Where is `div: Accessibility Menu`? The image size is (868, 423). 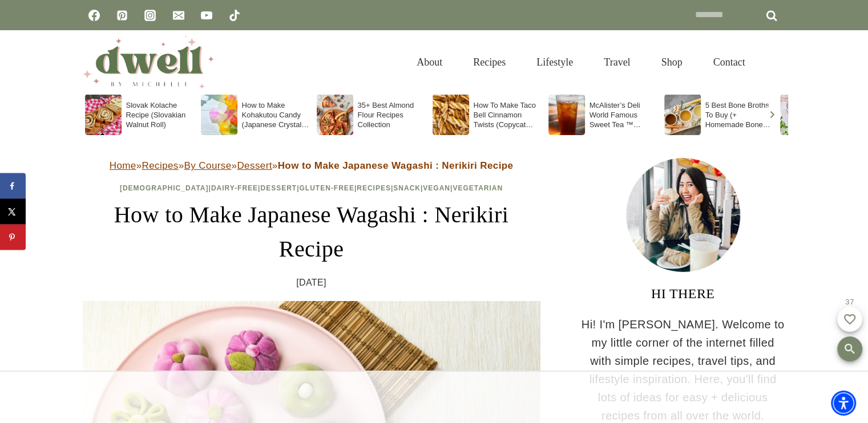 div: Accessibility Menu is located at coordinates (843, 403).